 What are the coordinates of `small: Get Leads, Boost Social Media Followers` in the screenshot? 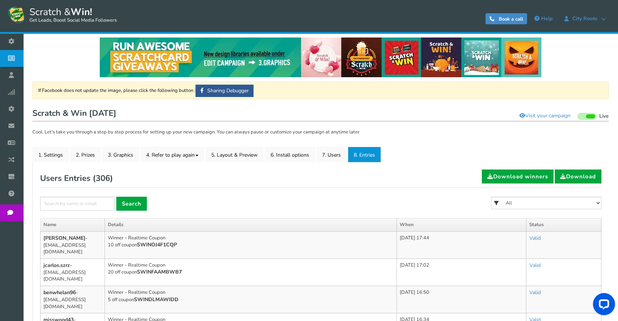 It's located at (73, 21).